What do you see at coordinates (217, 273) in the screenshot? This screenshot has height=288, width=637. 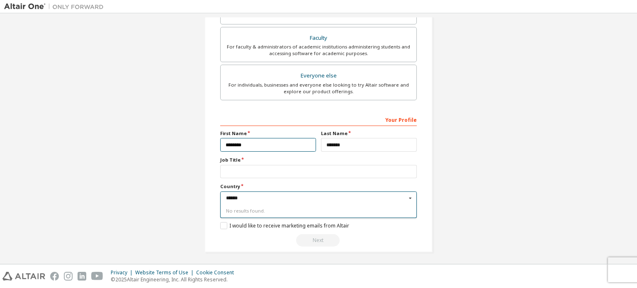 I see `div: Cookie Consent` at bounding box center [217, 273].